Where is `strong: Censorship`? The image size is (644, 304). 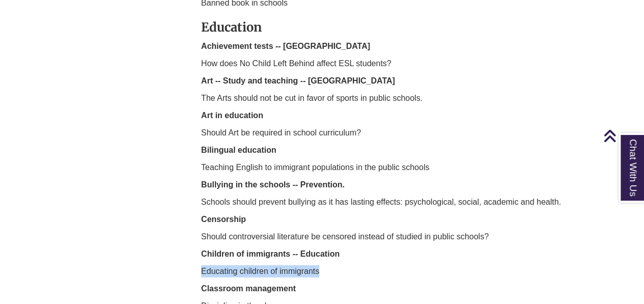 strong: Censorship is located at coordinates (224, 219).